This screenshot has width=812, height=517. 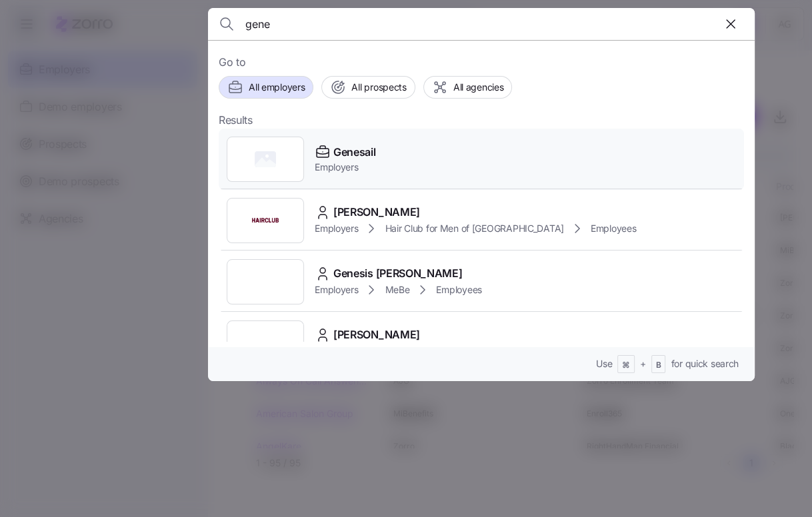 What do you see at coordinates (397, 290) in the screenshot?
I see `span: MeBe` at bounding box center [397, 290].